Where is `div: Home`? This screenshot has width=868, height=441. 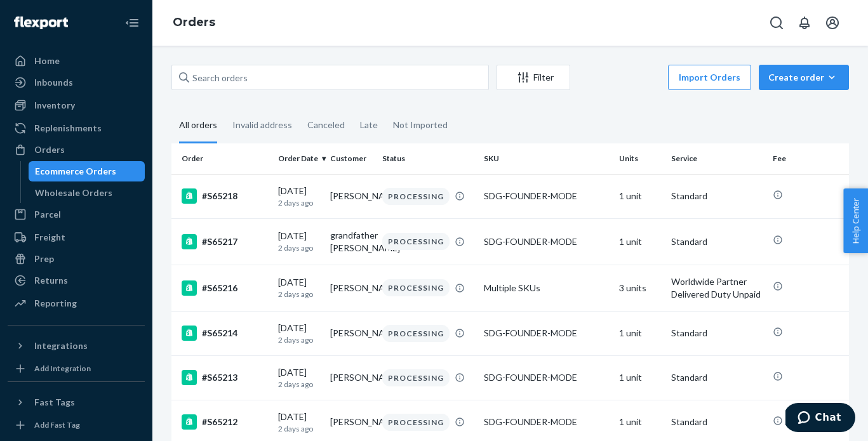
div: Home is located at coordinates (47, 61).